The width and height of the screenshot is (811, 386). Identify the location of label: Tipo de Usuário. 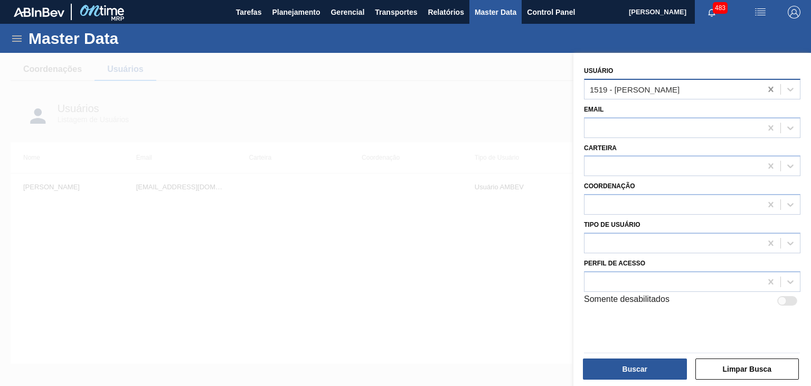
(612, 224).